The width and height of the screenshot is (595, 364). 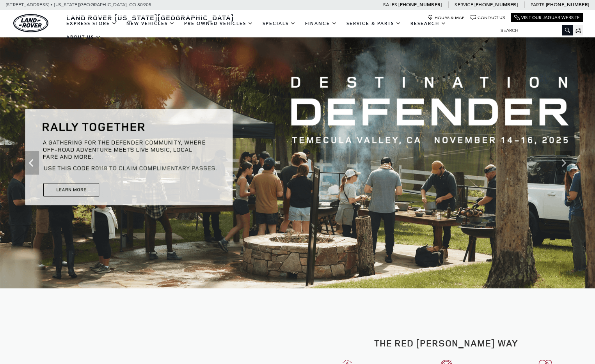 I want to click on a: Visit Our Jaguar Website, so click(x=547, y=18).